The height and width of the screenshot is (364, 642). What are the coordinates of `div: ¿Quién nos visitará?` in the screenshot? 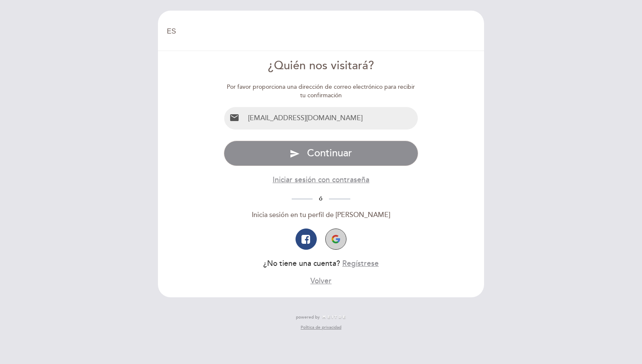 It's located at (321, 66).